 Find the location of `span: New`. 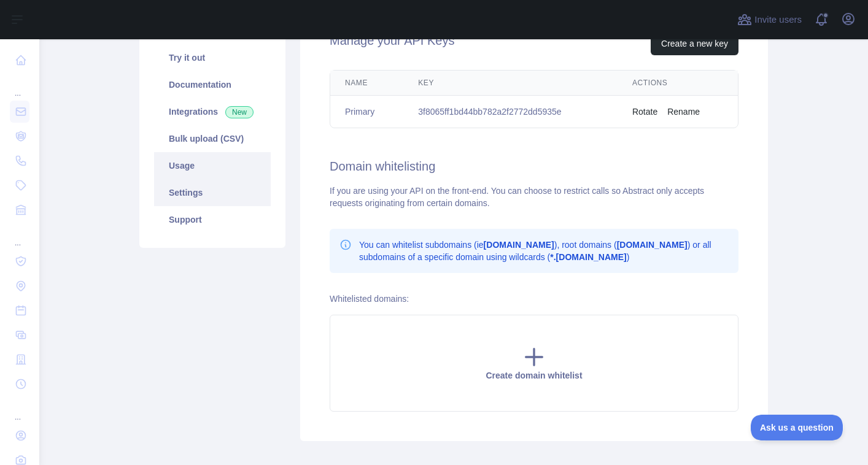

span: New is located at coordinates (239, 112).